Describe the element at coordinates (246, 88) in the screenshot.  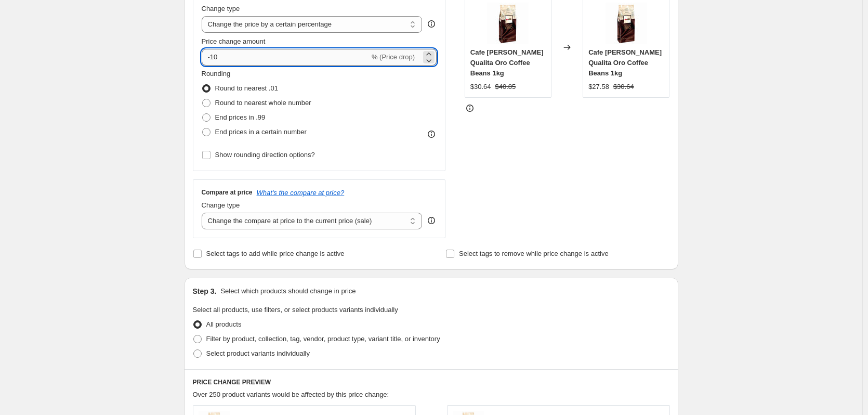
I see `span: Round to nearest .01` at that location.